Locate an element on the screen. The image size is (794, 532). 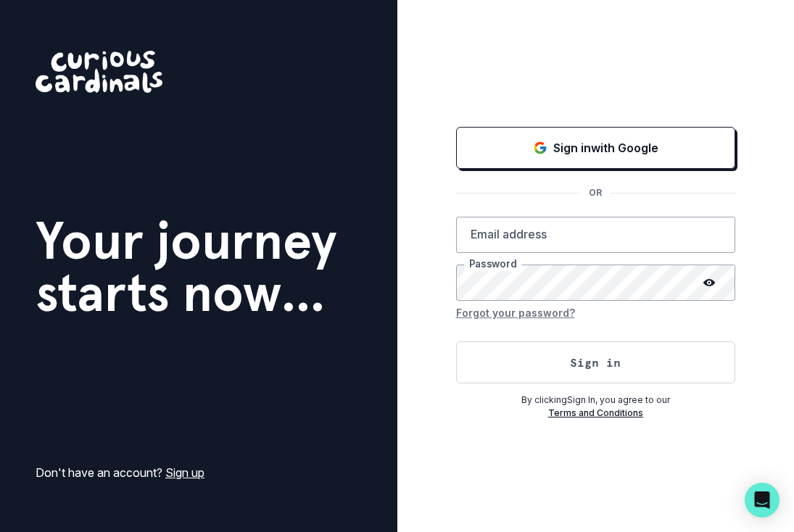
a: Terms and Conditions is located at coordinates (595, 412).